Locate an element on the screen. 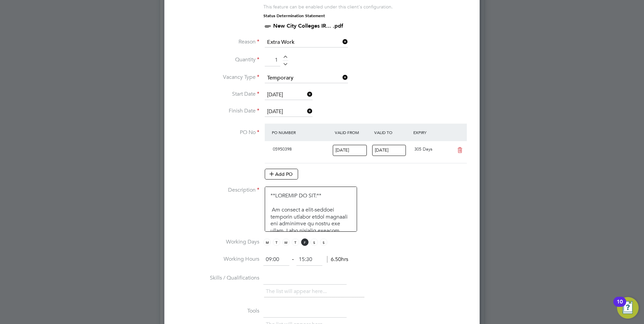  label: Skills / Qualifications is located at coordinates (217, 278).